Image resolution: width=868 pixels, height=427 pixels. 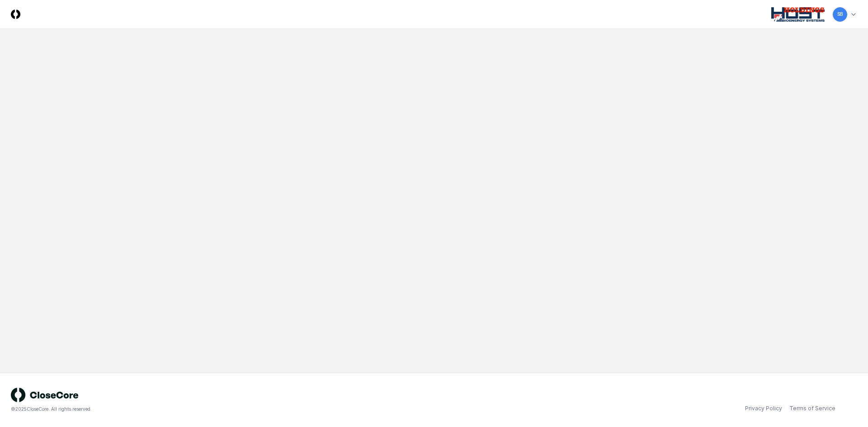 I want to click on img: Logo, so click(x=16, y=14).